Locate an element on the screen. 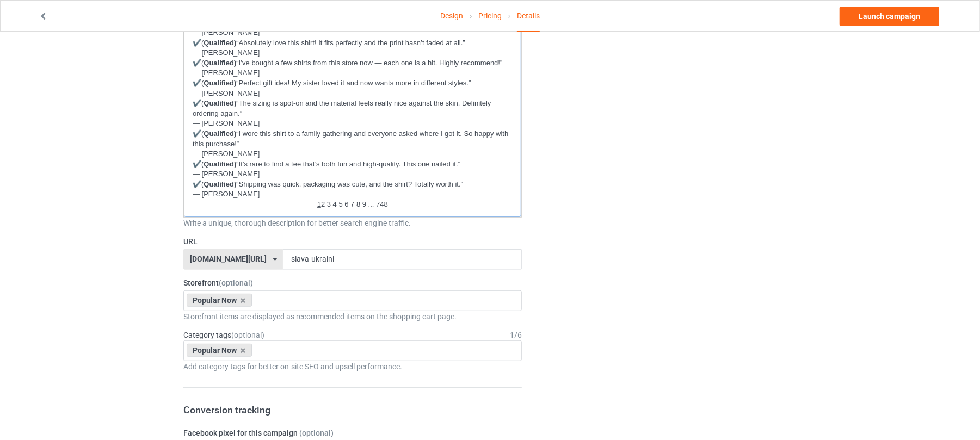 This screenshot has height=440, width=980. a: Pricing is located at coordinates (490, 16).